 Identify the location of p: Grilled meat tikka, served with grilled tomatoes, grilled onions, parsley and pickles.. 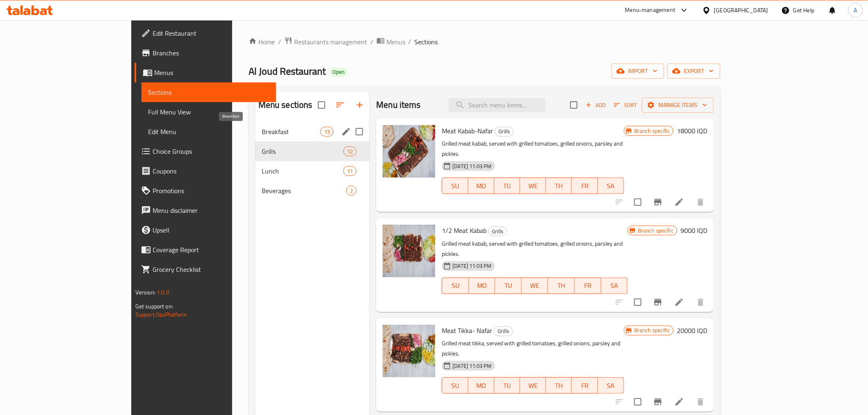
(533, 348).